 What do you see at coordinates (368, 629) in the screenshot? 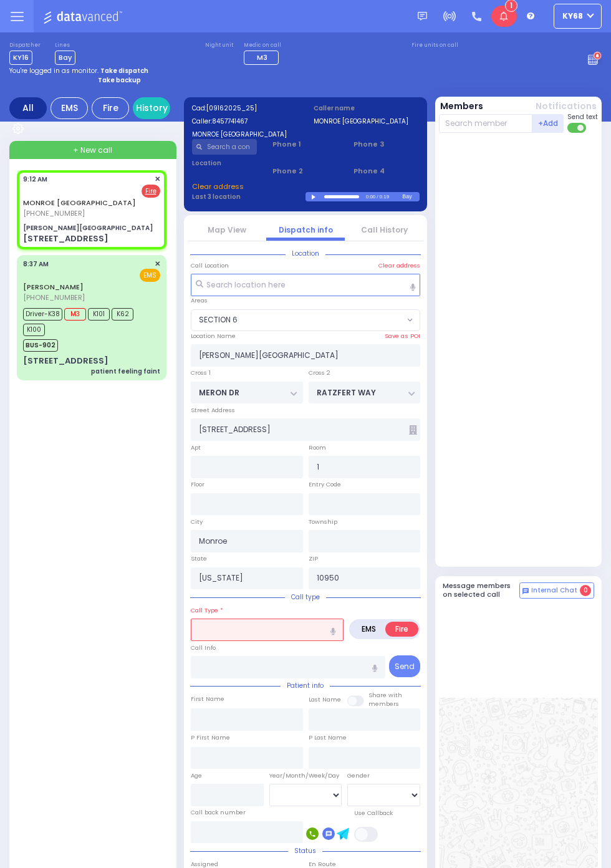
I see `label: EMS` at bounding box center [368, 629].